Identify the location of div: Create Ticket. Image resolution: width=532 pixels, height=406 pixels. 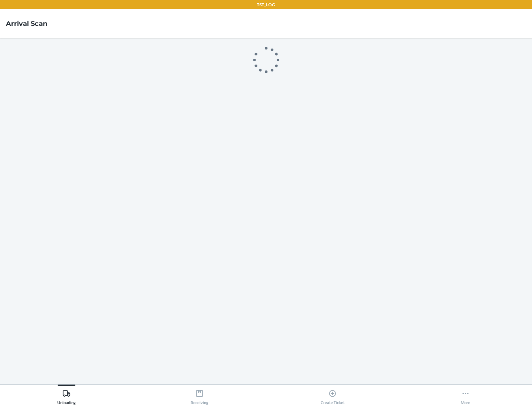
(332, 396).